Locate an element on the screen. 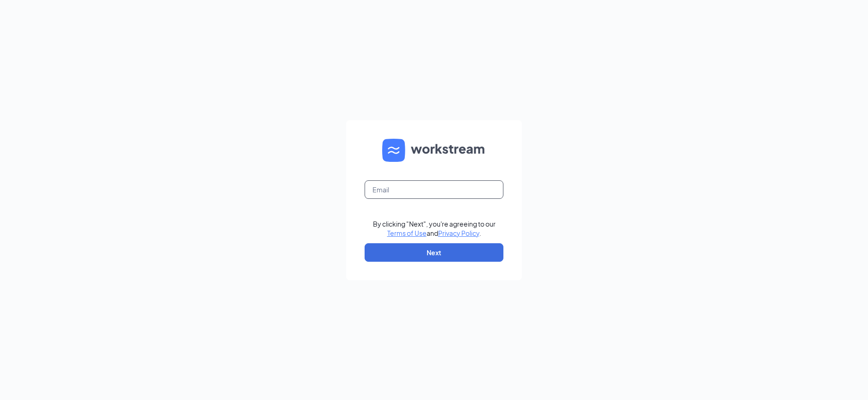 The image size is (868, 400). button: Next is located at coordinates (434, 252).